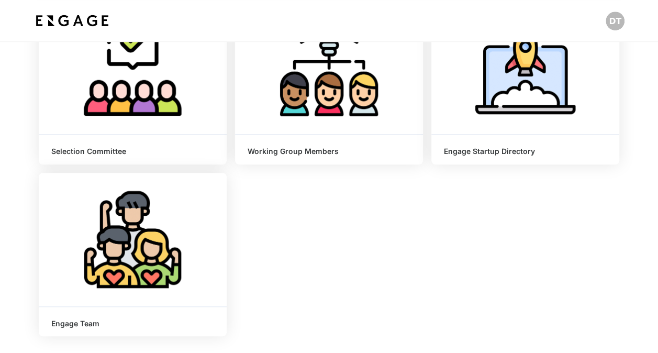  What do you see at coordinates (525, 151) in the screenshot?
I see `h6: Engage Startup Directory` at bounding box center [525, 151].